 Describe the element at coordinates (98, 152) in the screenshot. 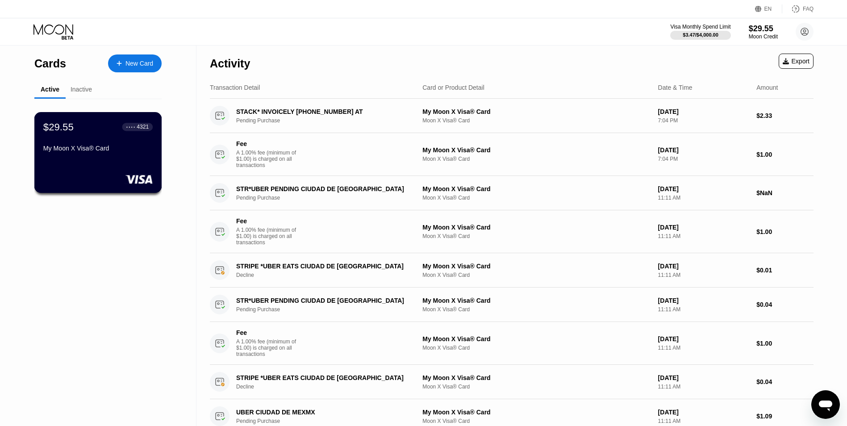

I see `div: $29.55● ● ● ●4321My Moon X Visa® Card` at that location.